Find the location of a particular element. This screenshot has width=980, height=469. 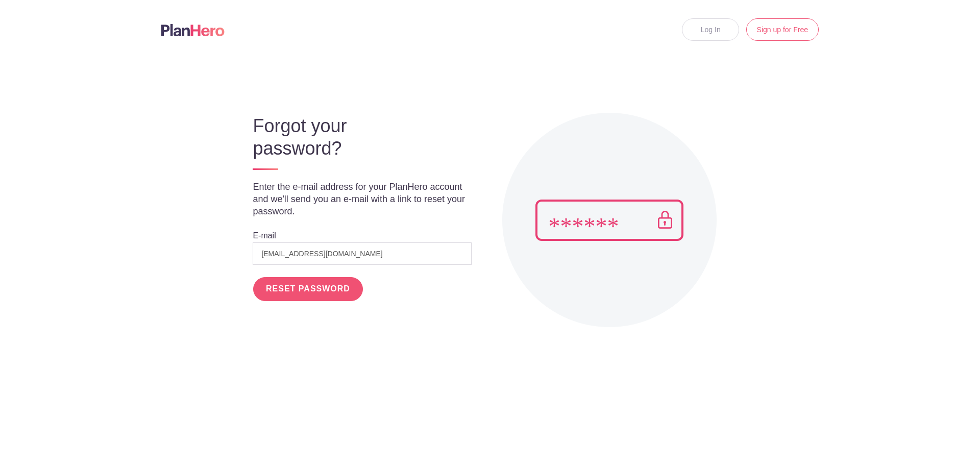

label: E-mail is located at coordinates (264, 236).